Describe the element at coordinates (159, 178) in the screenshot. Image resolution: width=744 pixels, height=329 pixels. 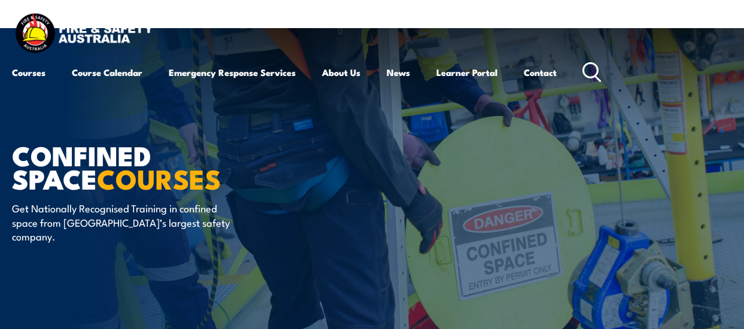
I see `strong: COURSES` at that location.